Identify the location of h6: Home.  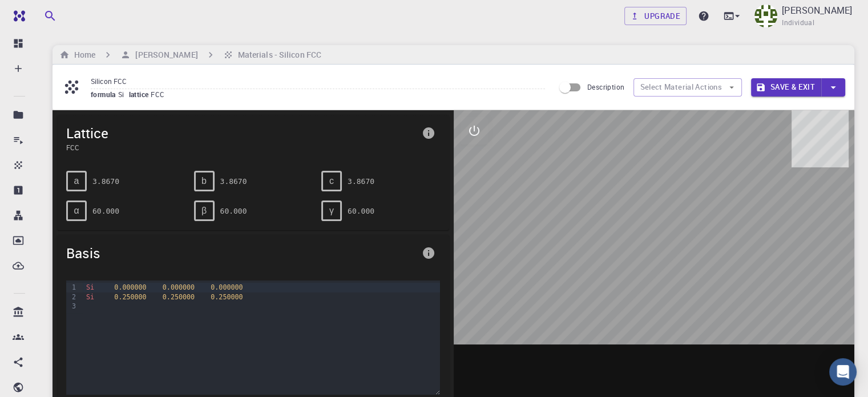
(82, 55).